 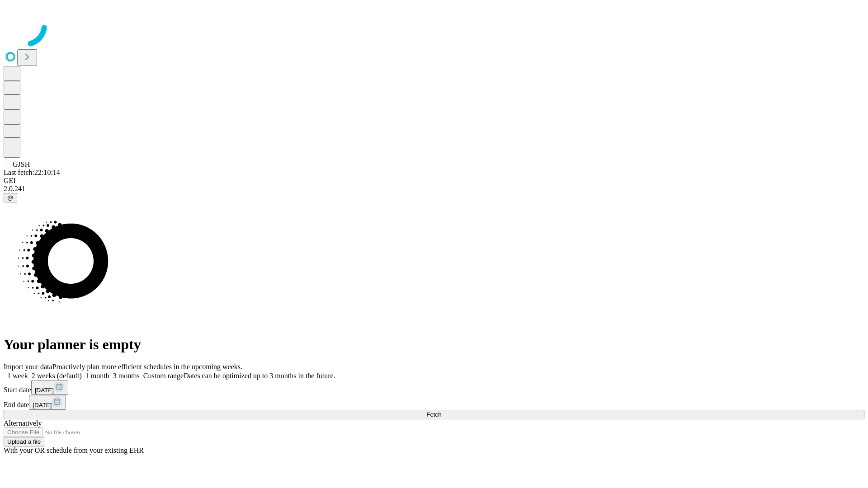 What do you see at coordinates (21, 164) in the screenshot?
I see `span: GJSH` at bounding box center [21, 164].